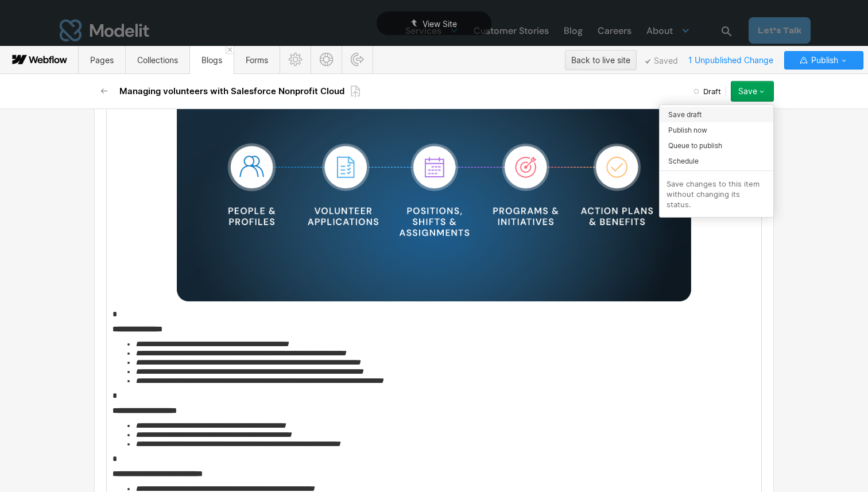  Describe the element at coordinates (823, 61) in the screenshot. I see `span: Publish` at that location.